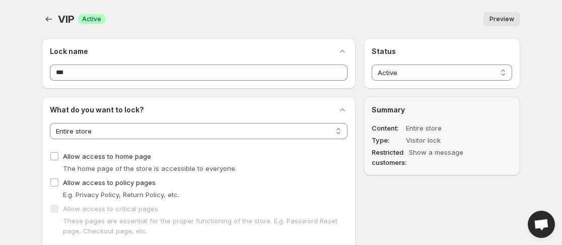 This screenshot has width=562, height=245. Describe the element at coordinates (388, 140) in the screenshot. I see `dt: Type :` at that location.